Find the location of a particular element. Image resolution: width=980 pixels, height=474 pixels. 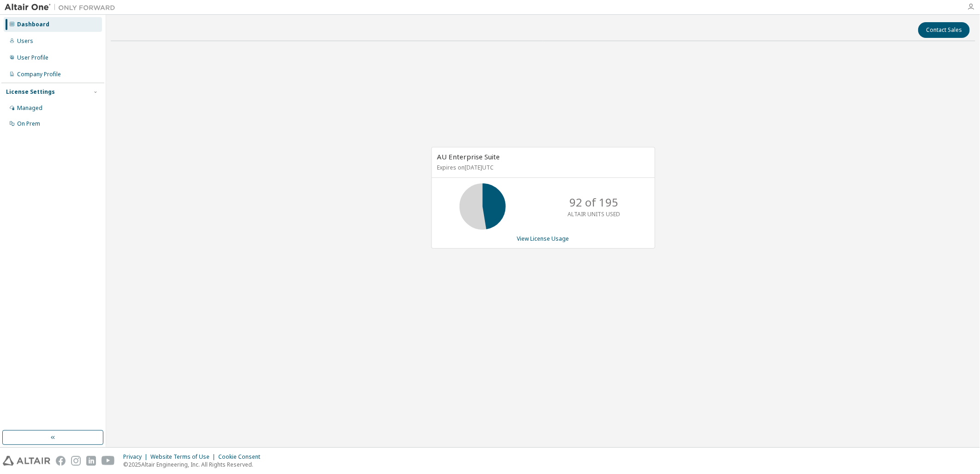

div: Website Terms of Use is located at coordinates (184, 456).